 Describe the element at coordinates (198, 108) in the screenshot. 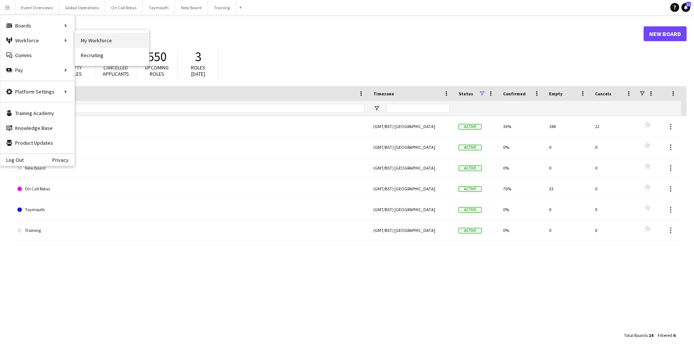

I see `input: Board name Filter Input` at that location.